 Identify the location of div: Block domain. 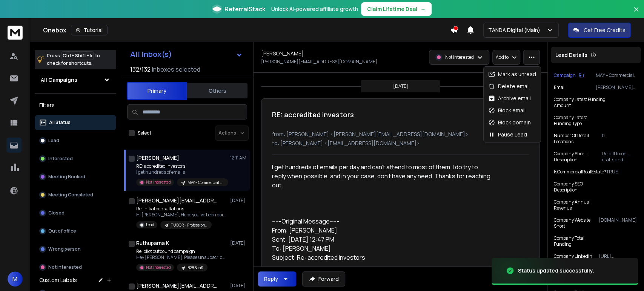
(509, 123).